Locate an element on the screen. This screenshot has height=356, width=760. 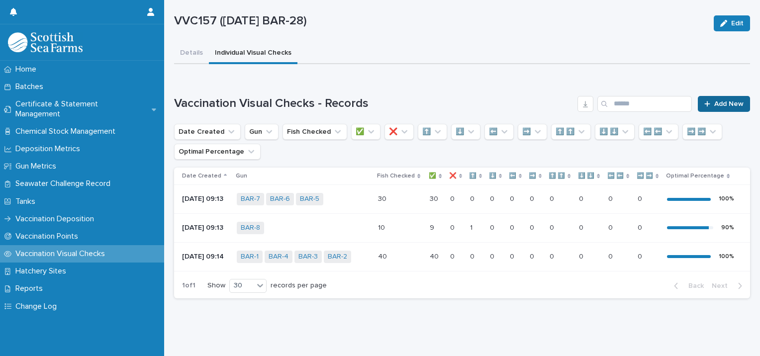
input: Search is located at coordinates (644, 104).